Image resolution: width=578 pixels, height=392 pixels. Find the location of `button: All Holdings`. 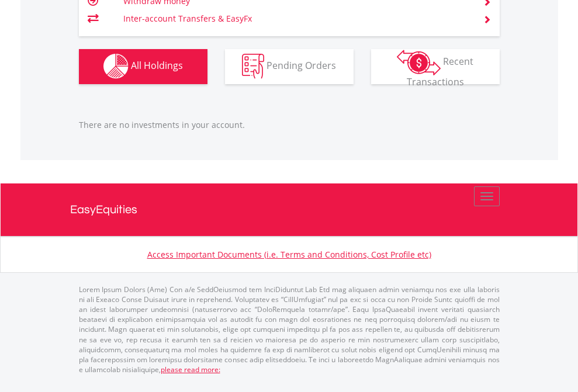

button: All Holdings is located at coordinates (143, 67).